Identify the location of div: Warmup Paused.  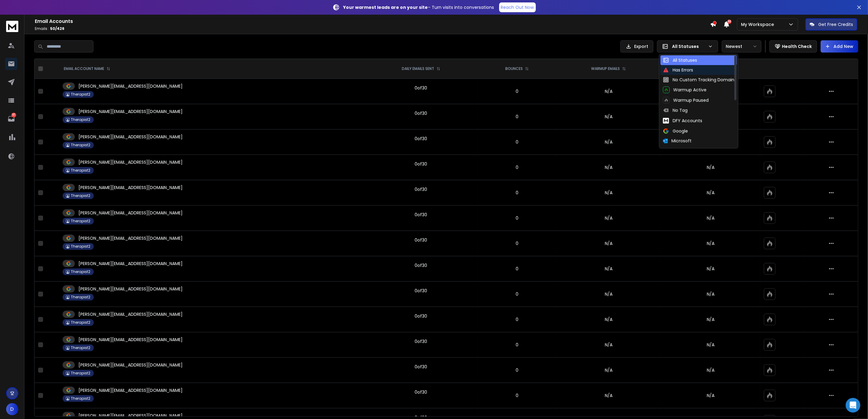
(685, 100).